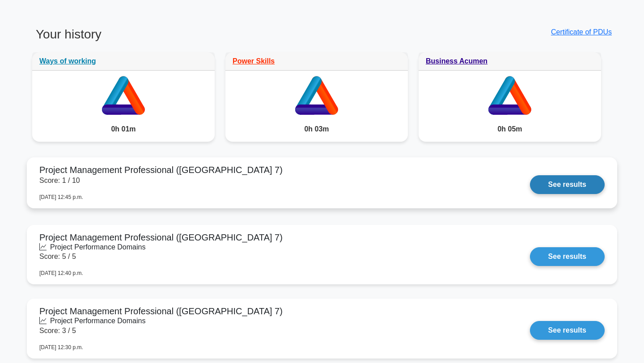 This screenshot has width=644, height=363. What do you see at coordinates (317, 129) in the screenshot?
I see `div: 0h 03m` at bounding box center [317, 129].